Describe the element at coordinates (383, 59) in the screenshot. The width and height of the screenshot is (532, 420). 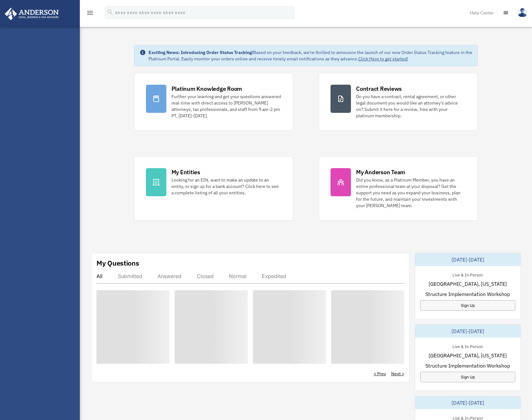
I see `a: Click Here to get started!` at that location.